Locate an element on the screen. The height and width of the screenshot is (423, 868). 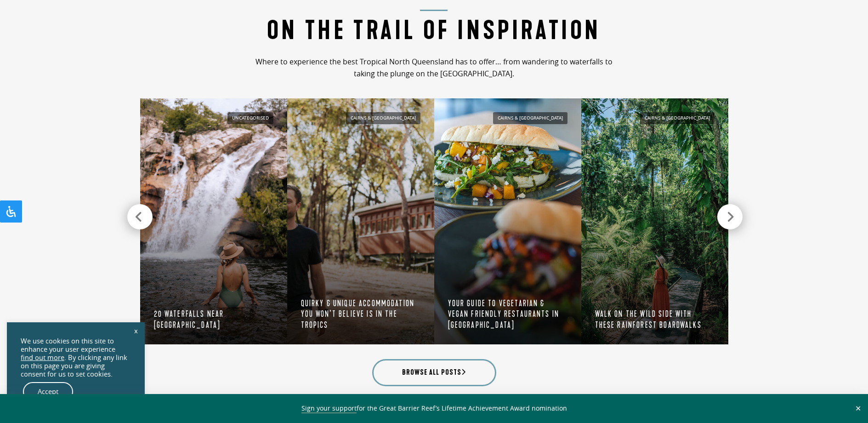
a: Sign your support is located at coordinates (329, 408).